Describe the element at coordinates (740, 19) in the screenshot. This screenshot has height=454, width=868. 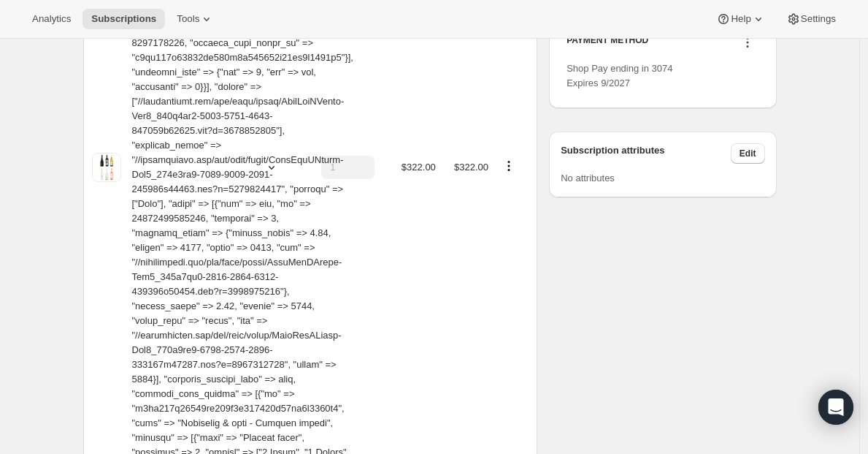
I see `button: Help` at that location.